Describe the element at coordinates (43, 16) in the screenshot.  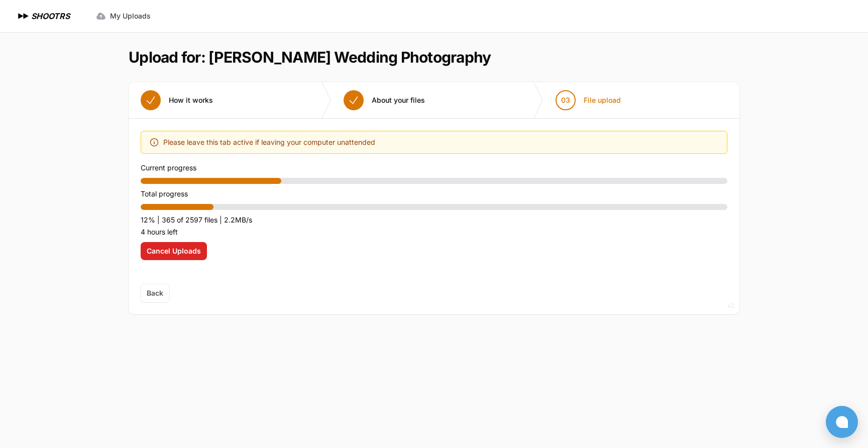
I see `a: SHOOTRS SHOOTRS` at that location.